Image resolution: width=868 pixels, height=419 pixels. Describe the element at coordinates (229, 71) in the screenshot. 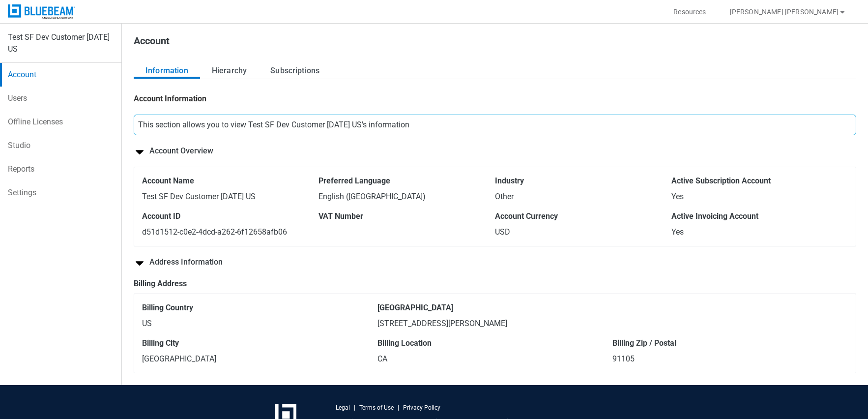

I see `button: Hierarchy` at that location.